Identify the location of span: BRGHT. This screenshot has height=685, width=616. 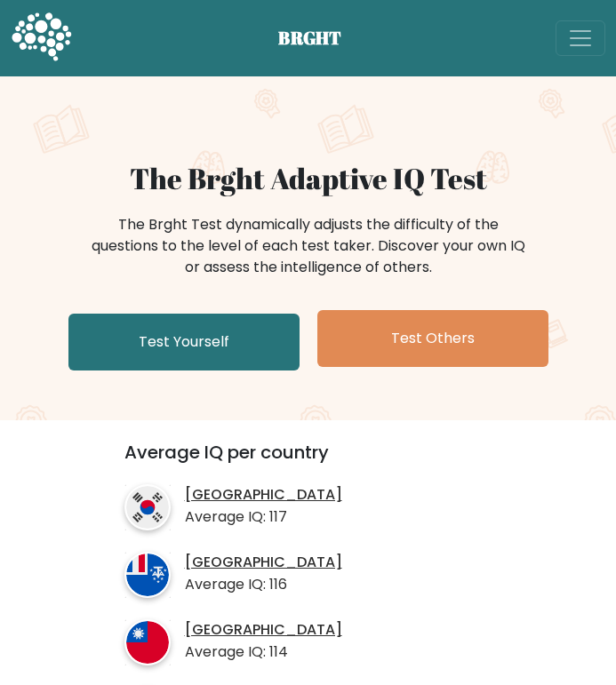
(321, 38).